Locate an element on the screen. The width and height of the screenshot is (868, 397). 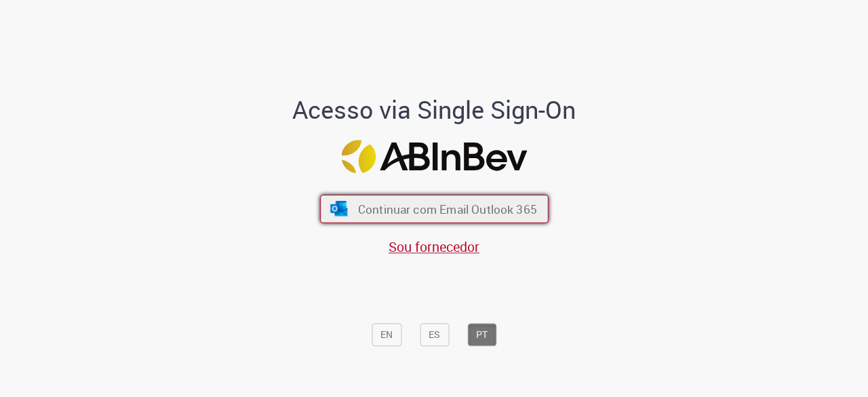
button: EN is located at coordinates (387, 335).